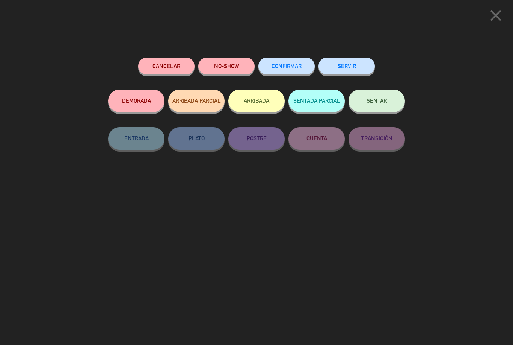 The image size is (513, 345). Describe the element at coordinates (257, 101) in the screenshot. I see `button: ARRIBADA` at that location.